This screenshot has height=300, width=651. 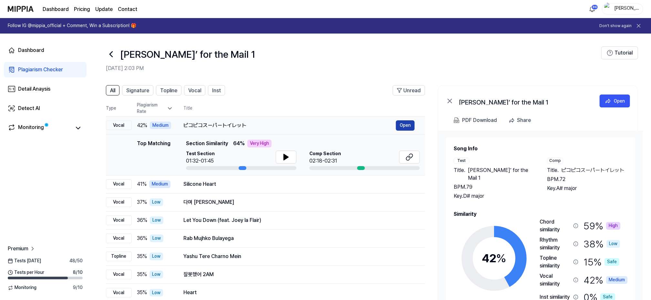 What do you see at coordinates (493, 196) in the screenshot?
I see `div: Key. D# major` at bounding box center [493, 196].